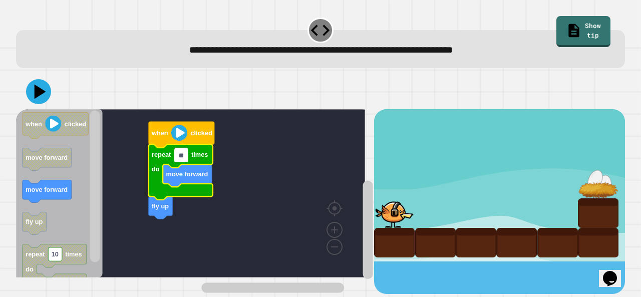 The image size is (641, 297). I want to click on a: Show tip, so click(583, 32).